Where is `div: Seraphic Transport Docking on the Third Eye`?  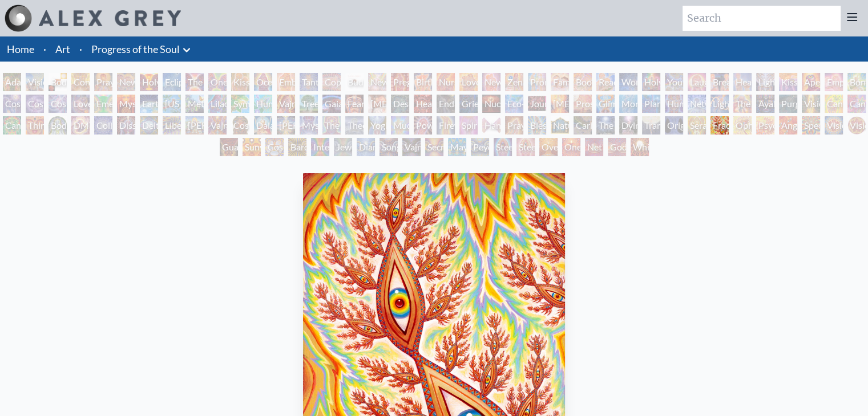
div: Seraphic Transport Docking on the Third Eye is located at coordinates (696, 125).